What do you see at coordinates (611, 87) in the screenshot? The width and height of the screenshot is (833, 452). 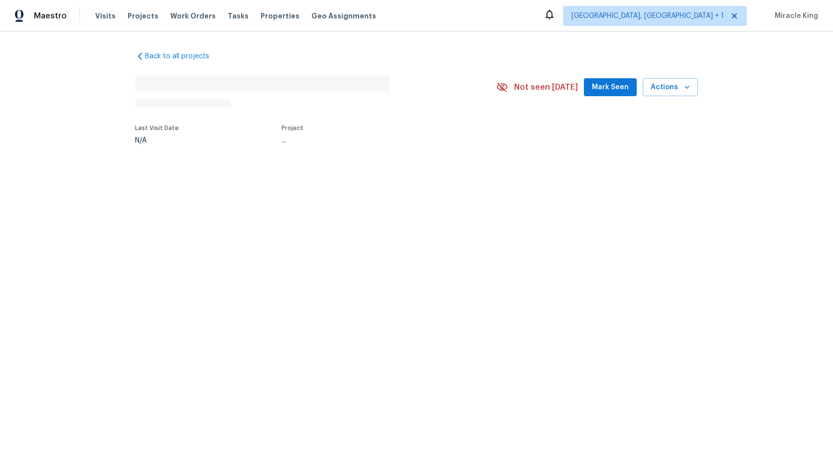 I see `button: Mark Seen` at bounding box center [611, 87].